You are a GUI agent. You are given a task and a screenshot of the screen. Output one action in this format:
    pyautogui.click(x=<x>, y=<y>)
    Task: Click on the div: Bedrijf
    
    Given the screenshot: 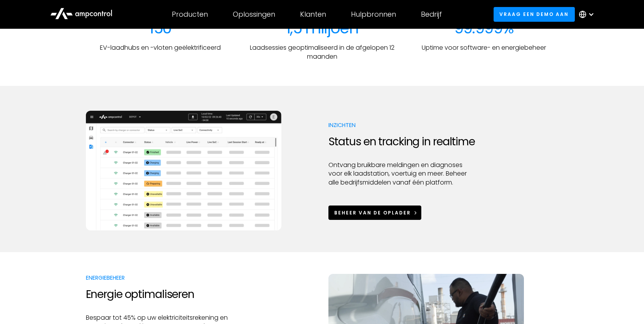 What is the action you would take?
    pyautogui.click(x=432, y=15)
    